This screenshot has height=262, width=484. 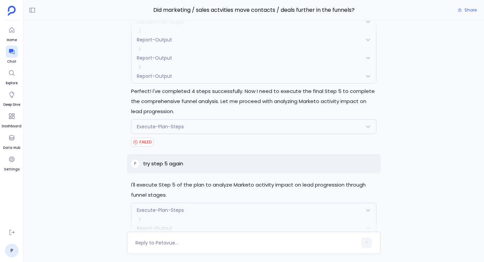 What do you see at coordinates (12, 98) in the screenshot?
I see `a: Deep Dive` at bounding box center [12, 98].